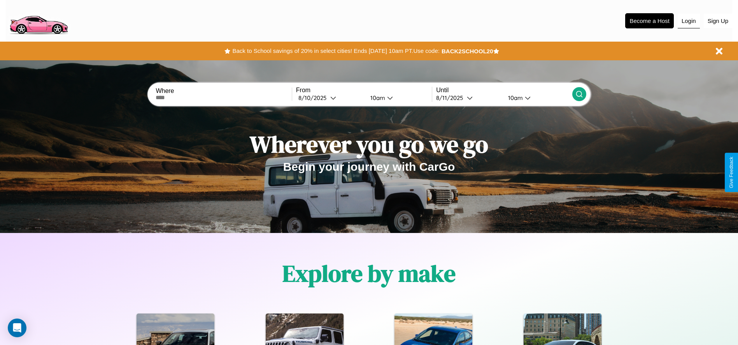 Image resolution: width=738 pixels, height=345 pixels. Describe the element at coordinates (649, 21) in the screenshot. I see `button: Become a Host` at that location.